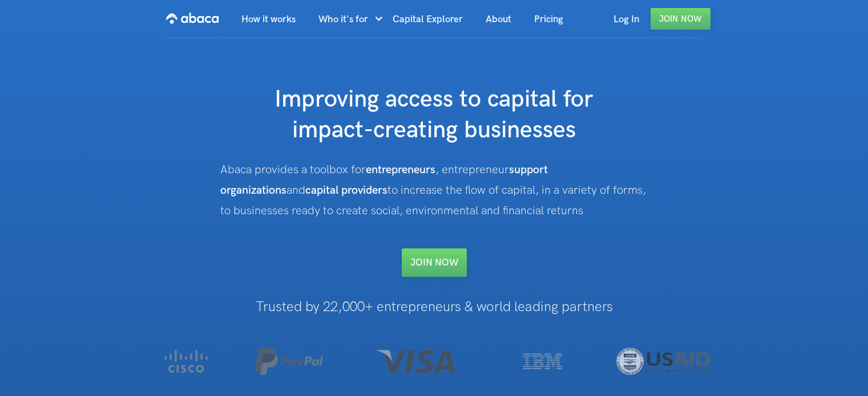 The image size is (868, 396). I want to click on strong: entrepreneurs, so click(400, 170).